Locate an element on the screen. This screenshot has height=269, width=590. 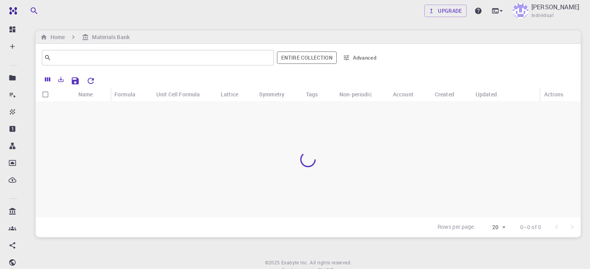
button: Export is located at coordinates (61, 79).